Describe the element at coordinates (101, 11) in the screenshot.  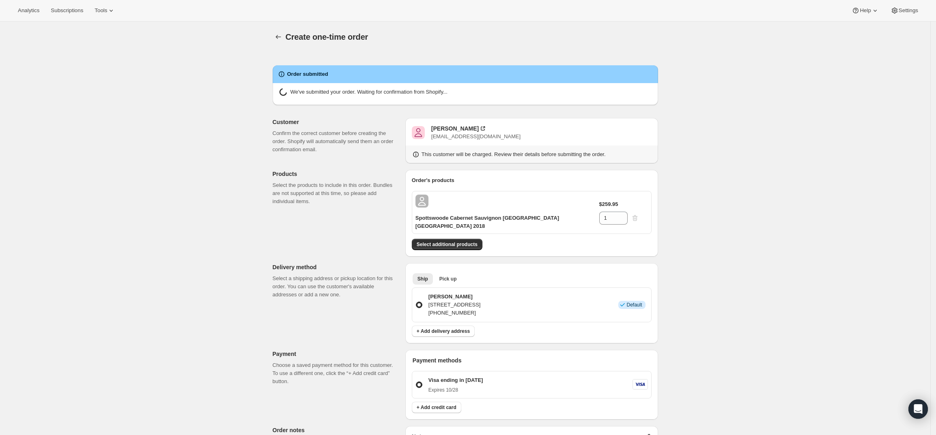
I see `span: Tools` at that location.